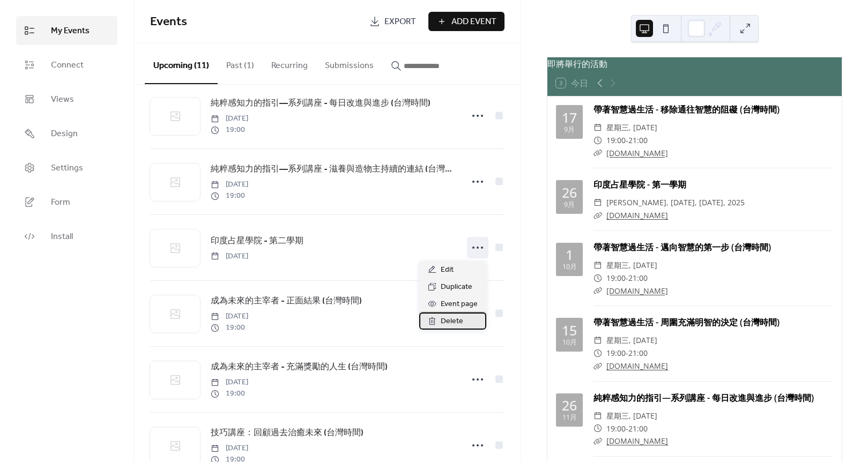 Image resolution: width=868 pixels, height=462 pixels. Describe the element at coordinates (456, 287) in the screenshot. I see `span: Duplicate` at that location.